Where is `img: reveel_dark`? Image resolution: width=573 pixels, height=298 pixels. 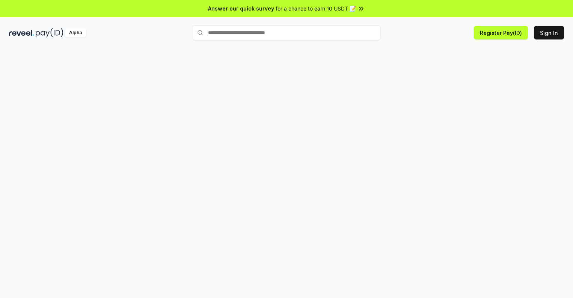
img: reveel_dark is located at coordinates (21, 33).